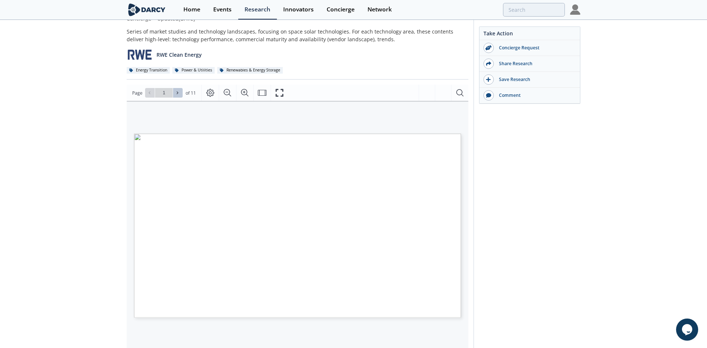  Describe the element at coordinates (222, 10) in the screenshot. I see `div: Events` at that location.